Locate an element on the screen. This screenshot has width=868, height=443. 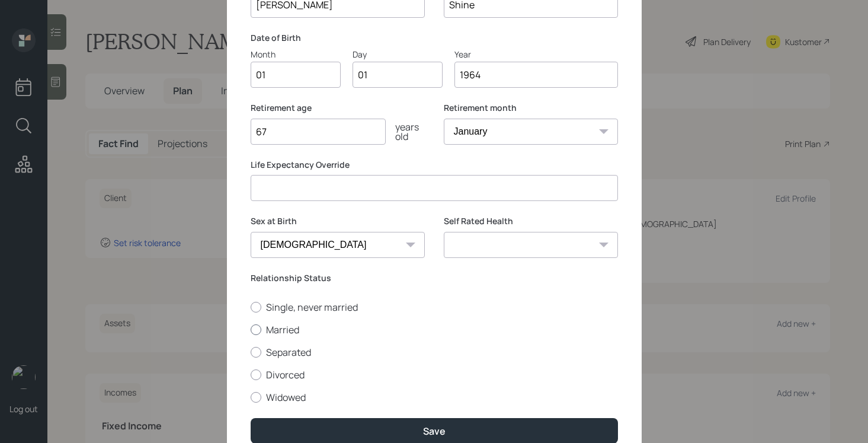
input: Month is located at coordinates (296, 75).